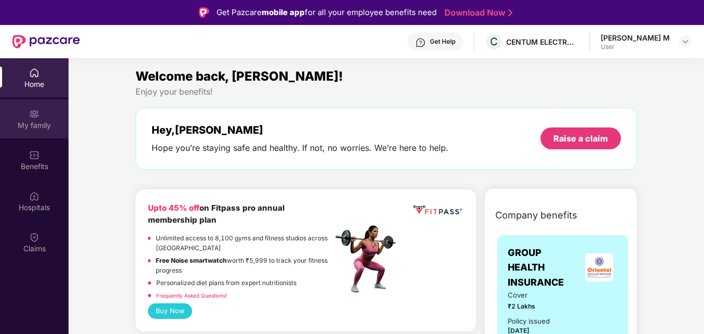 This screenshot has width=704, height=334. What do you see at coordinates (686, 42) in the screenshot?
I see `img: svg+xml;base64,PHN2ZyBpZD0iRHJvcGRvd24tMzJ4MzIiIHhtbG5zPSJodHRwOi8vd3d3LnczLm9yZy8yMDAwL3N2ZyIgd2...` at bounding box center [686, 42].